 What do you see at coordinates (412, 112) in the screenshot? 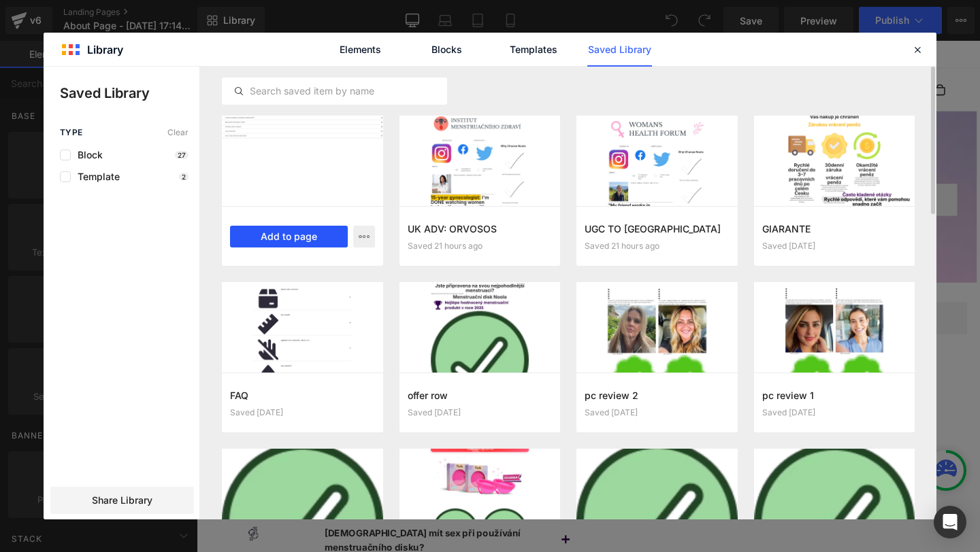
I see `p: FREQUENTLY ASKED QUESTIONS` at bounding box center [412, 112].